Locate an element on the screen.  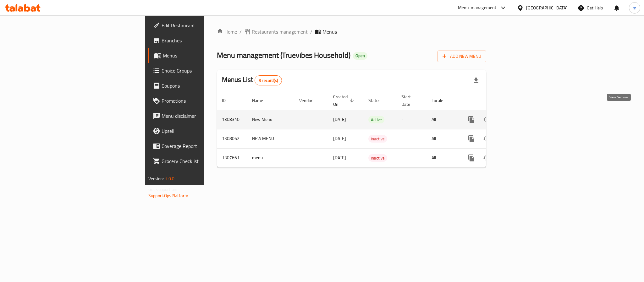
span: Menu management ( Truevibes Household ) is located at coordinates (283, 55).